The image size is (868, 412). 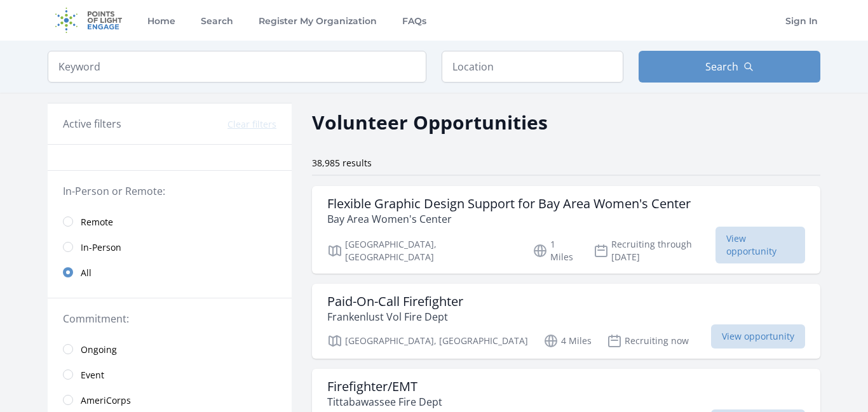 What do you see at coordinates (92, 124) in the screenshot?
I see `h3: Active filters` at bounding box center [92, 124].